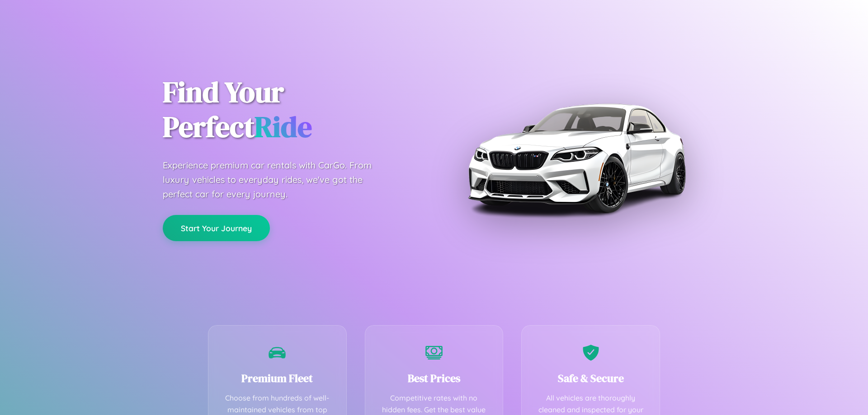  What do you see at coordinates (216, 228) in the screenshot?
I see `button: Start Your Journey` at bounding box center [216, 228].